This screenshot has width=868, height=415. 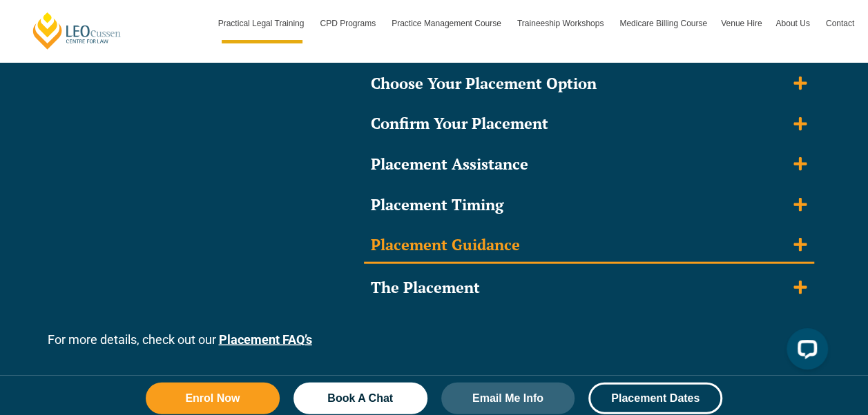 I want to click on span: Enrol Now, so click(x=212, y=399).